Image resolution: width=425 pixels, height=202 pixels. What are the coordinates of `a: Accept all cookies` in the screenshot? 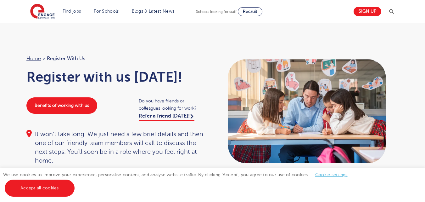 It's located at (40, 188).